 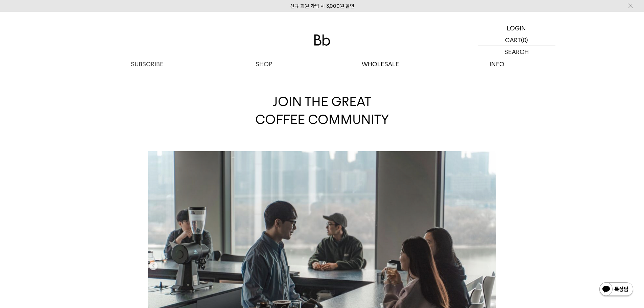 What do you see at coordinates (380, 64) in the screenshot?
I see `p: WHOLESALE` at bounding box center [380, 64].